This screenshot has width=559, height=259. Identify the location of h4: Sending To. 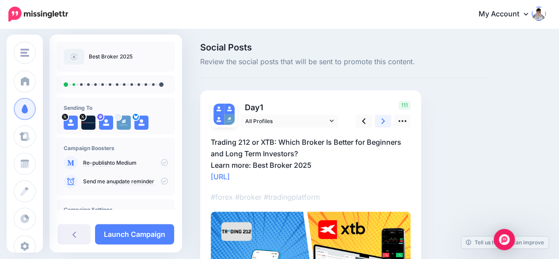
(116, 107).